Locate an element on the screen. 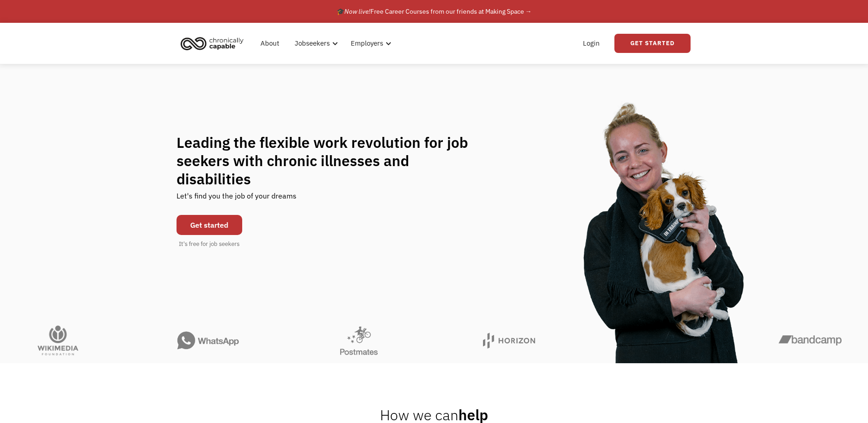 This screenshot has width=868, height=423. div: Let's find you the job of your dreams is located at coordinates (236, 199).